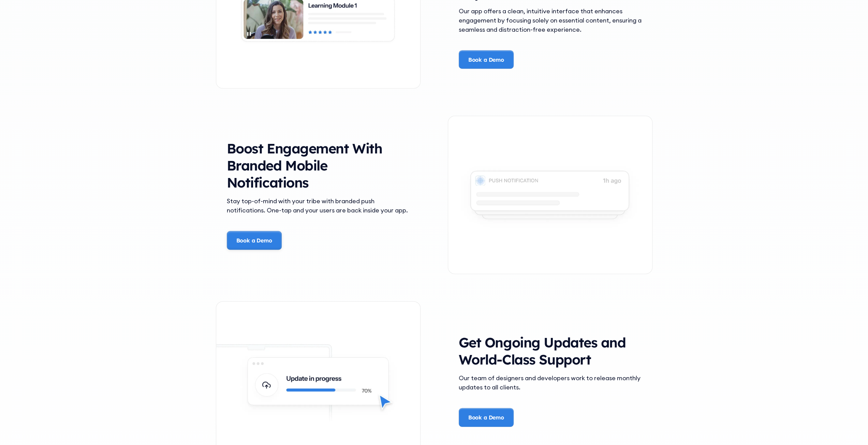 The height and width of the screenshot is (445, 868). Describe the element at coordinates (550, 351) in the screenshot. I see `h3: Get Ongoing Updates and World-Class Support` at that location.